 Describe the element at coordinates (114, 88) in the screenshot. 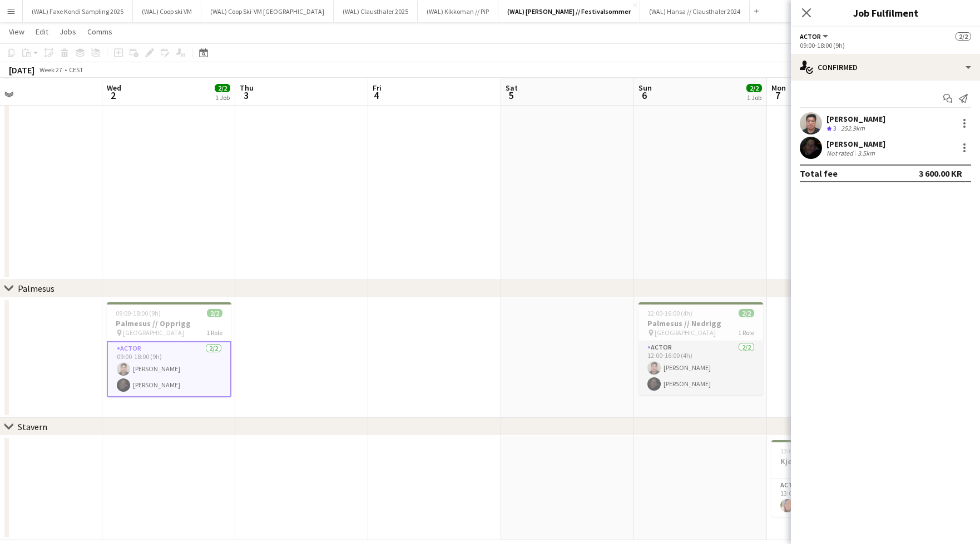

I see `span: Wed` at that location.